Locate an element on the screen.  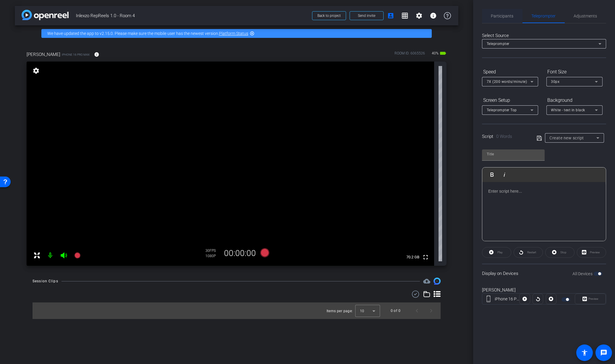
mat-icon: highlight_off is located at coordinates (252, 33).